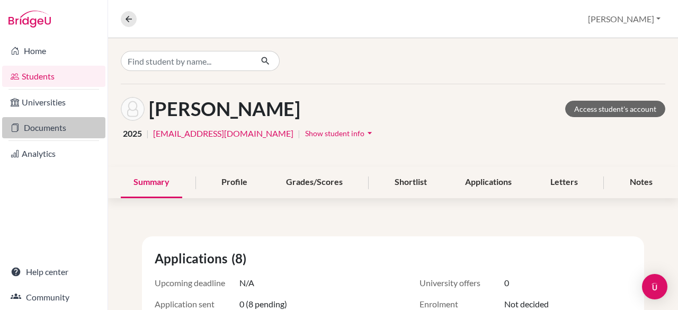 The width and height of the screenshot is (678, 310). I want to click on a: Students, so click(53, 76).